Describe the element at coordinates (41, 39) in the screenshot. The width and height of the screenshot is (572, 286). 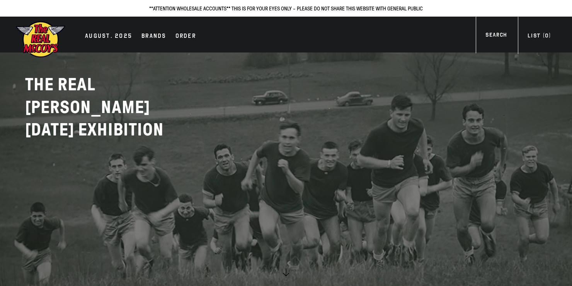
I see `img: mccoys-exhibition` at that location.